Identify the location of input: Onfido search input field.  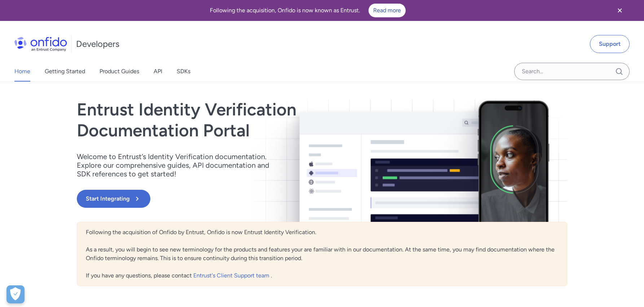
(572, 71).